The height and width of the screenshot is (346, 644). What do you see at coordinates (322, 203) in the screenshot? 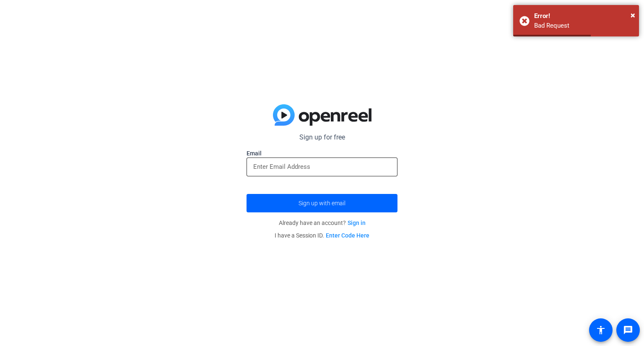
I see `button: Sign up with email` at bounding box center [322, 203].